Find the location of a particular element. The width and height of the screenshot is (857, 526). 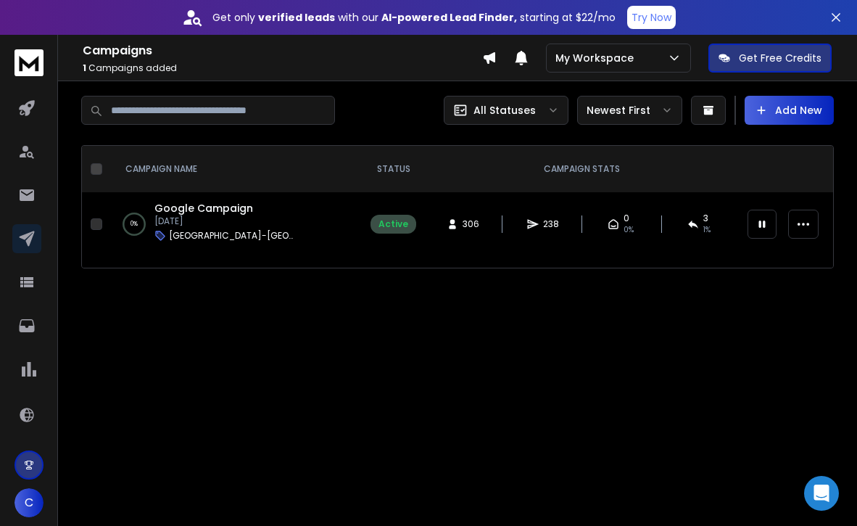

span: C is located at coordinates (29, 503).